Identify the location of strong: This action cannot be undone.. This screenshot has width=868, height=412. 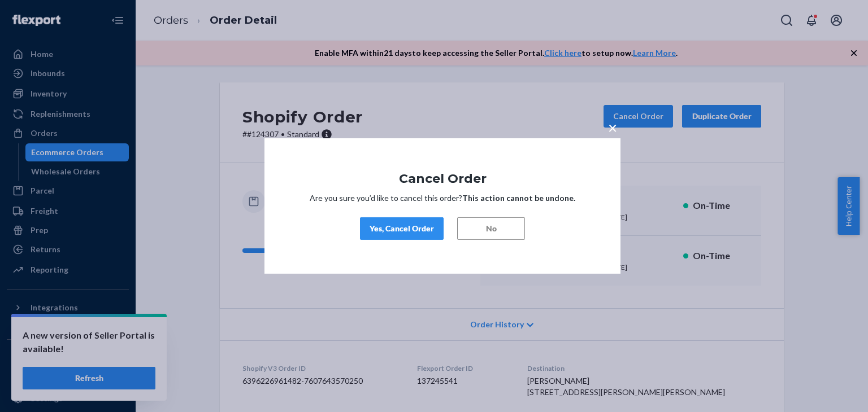
(519, 198).